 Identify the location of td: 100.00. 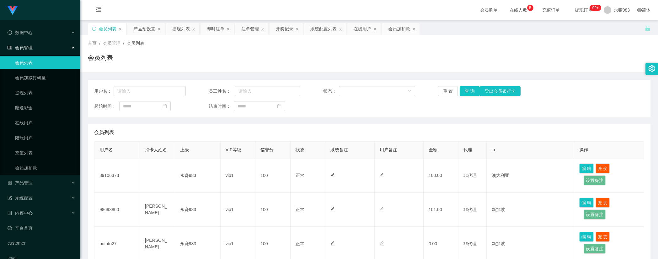
(441, 176).